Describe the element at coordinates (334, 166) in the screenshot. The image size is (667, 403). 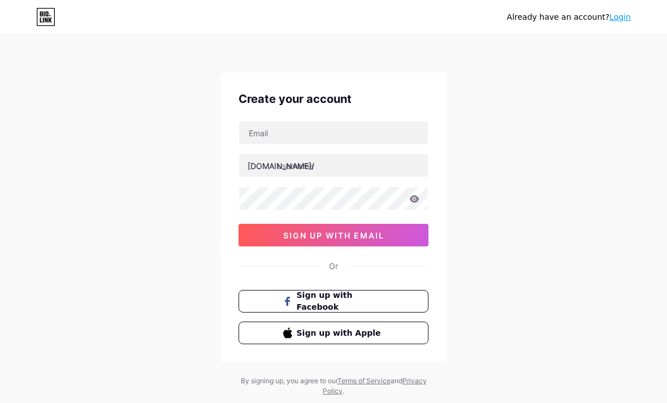
I see `input: username` at that location.